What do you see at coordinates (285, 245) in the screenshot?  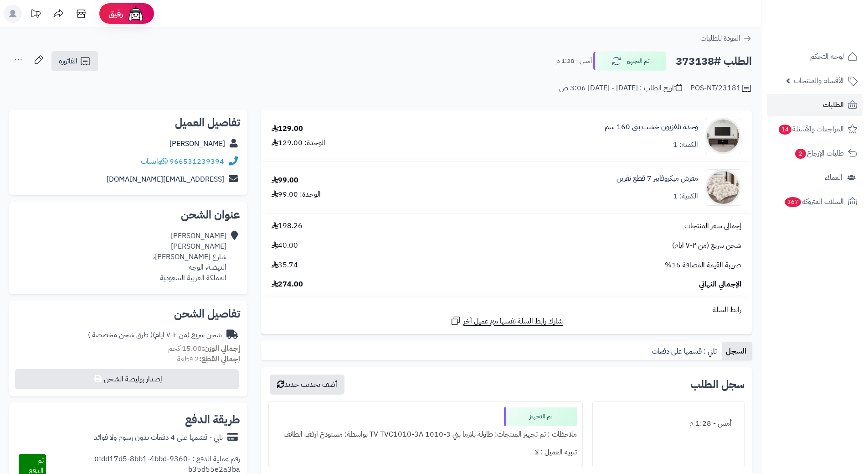 I see `span: 40.00` at bounding box center [285, 245].